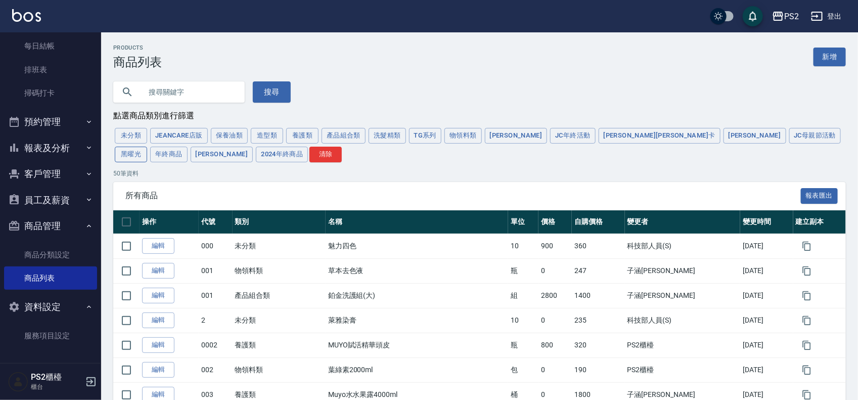 This screenshot has width=858, height=400. I want to click on button: 產品組合類, so click(343, 136).